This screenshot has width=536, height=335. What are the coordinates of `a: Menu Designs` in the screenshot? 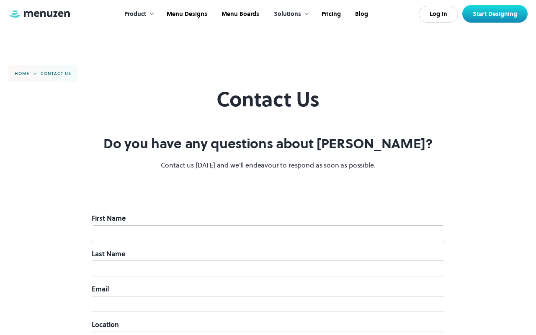 It's located at (186, 14).